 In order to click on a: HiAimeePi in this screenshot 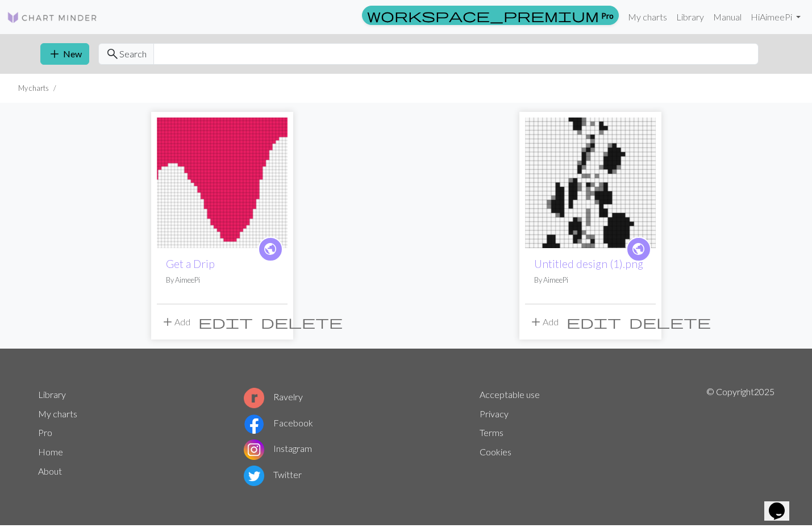, I will do `click(776, 17)`.